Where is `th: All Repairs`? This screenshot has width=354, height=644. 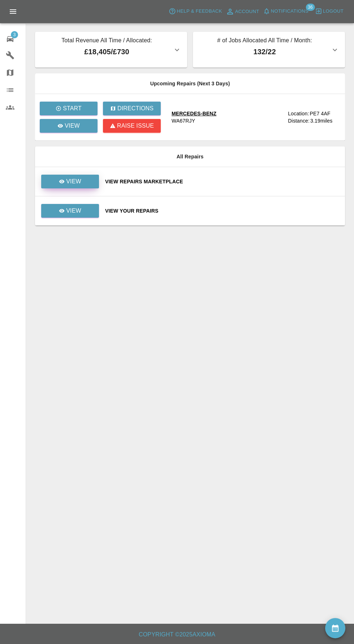
th: All Repairs is located at coordinates (190, 156).